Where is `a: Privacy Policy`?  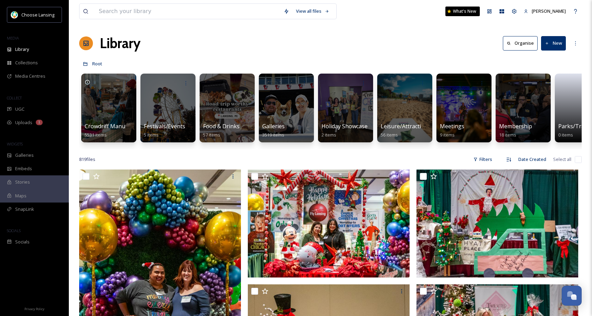 a: Privacy Policy is located at coordinates (34, 309).